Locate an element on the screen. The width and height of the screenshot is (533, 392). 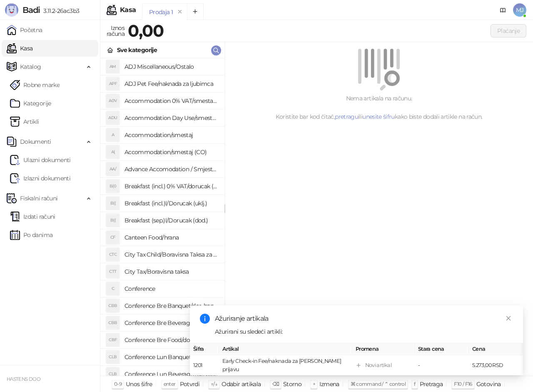
h4: Conference Bre Food/dor. hrana is located at coordinates (171, 340).